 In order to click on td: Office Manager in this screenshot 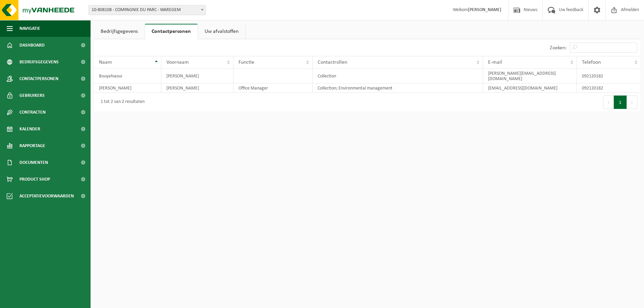, I will do `click(273, 89)`.